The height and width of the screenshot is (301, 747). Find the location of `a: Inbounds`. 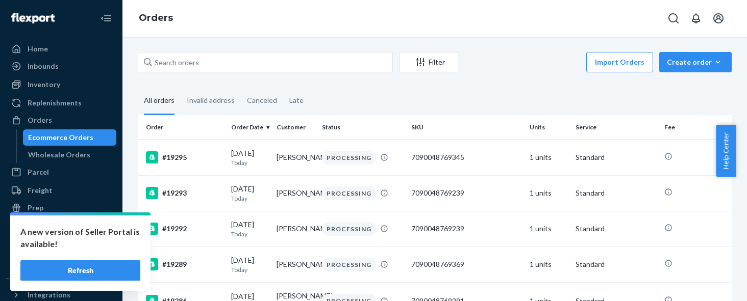

a: Inbounds is located at coordinates (61, 66).